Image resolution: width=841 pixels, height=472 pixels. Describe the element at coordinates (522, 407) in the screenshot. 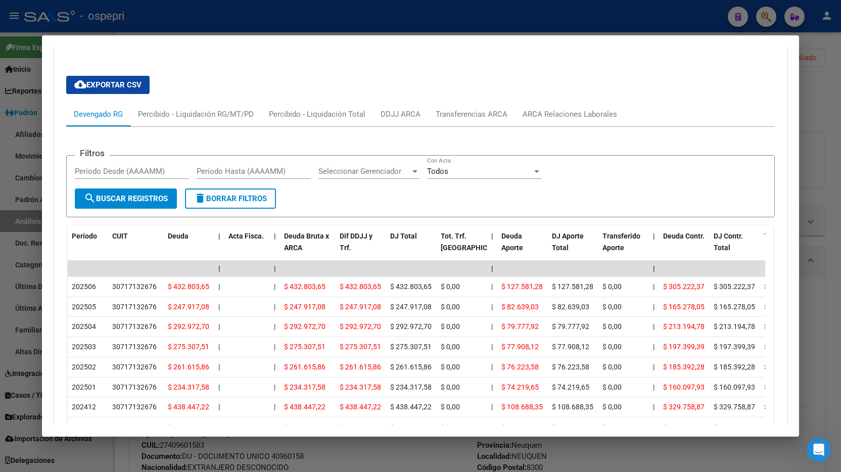

I see `span: $ 108.688,35` at that location.